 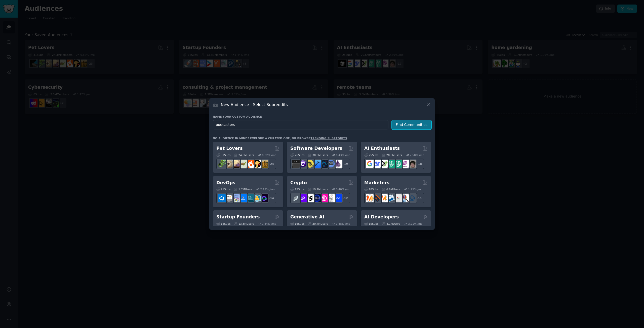 What do you see at coordinates (280, 138) in the screenshot?
I see `div: No audience in mind? Explore a curated one, or browse .` at bounding box center [280, 138].